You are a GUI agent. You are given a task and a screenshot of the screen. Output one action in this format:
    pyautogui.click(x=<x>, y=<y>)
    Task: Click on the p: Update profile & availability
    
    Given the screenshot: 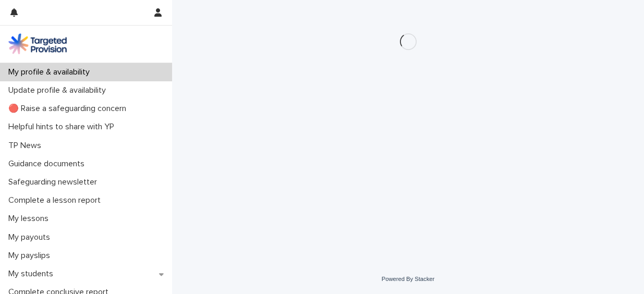 What is the action you would take?
    pyautogui.click(x=59, y=90)
    